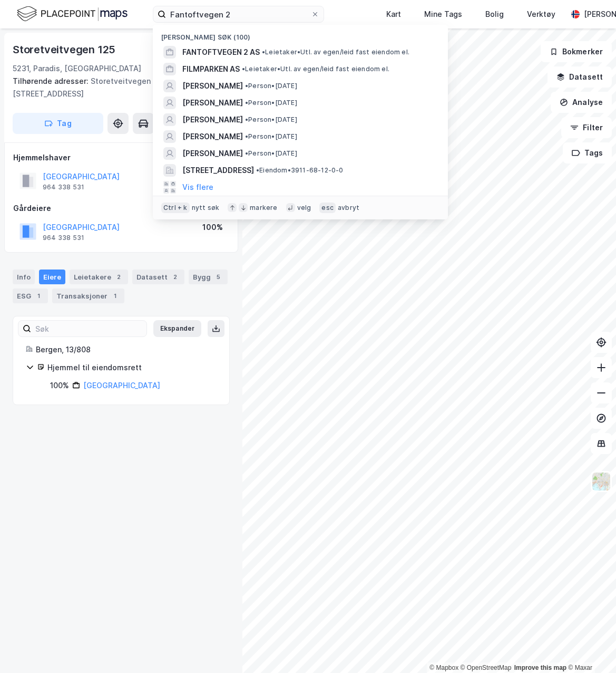 This screenshot has height=673, width=616. What do you see at coordinates (177, 329) in the screenshot?
I see `button: Ekspander` at bounding box center [177, 329].